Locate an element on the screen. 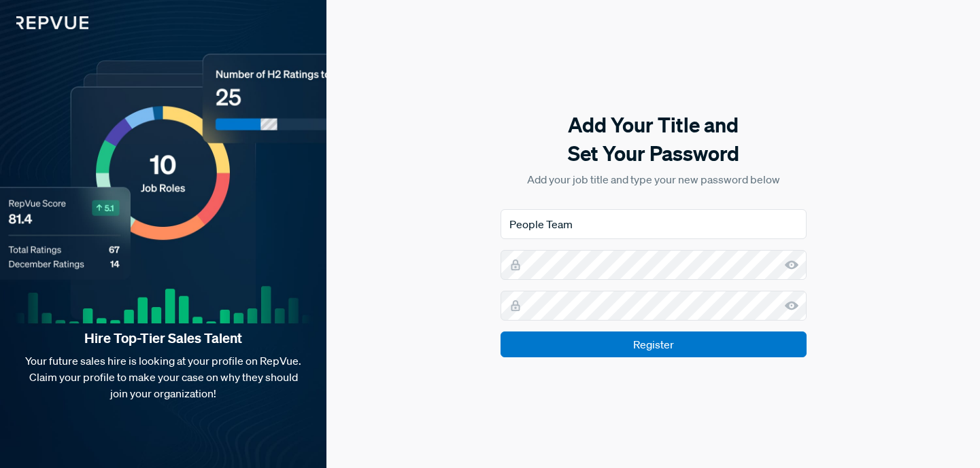 This screenshot has height=468, width=980. input: Register is located at coordinates (653, 345).